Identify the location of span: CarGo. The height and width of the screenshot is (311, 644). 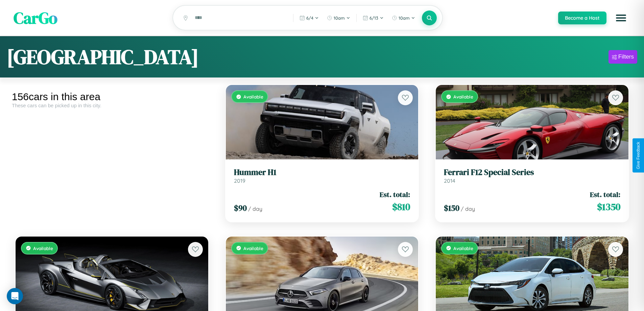
(35, 18).